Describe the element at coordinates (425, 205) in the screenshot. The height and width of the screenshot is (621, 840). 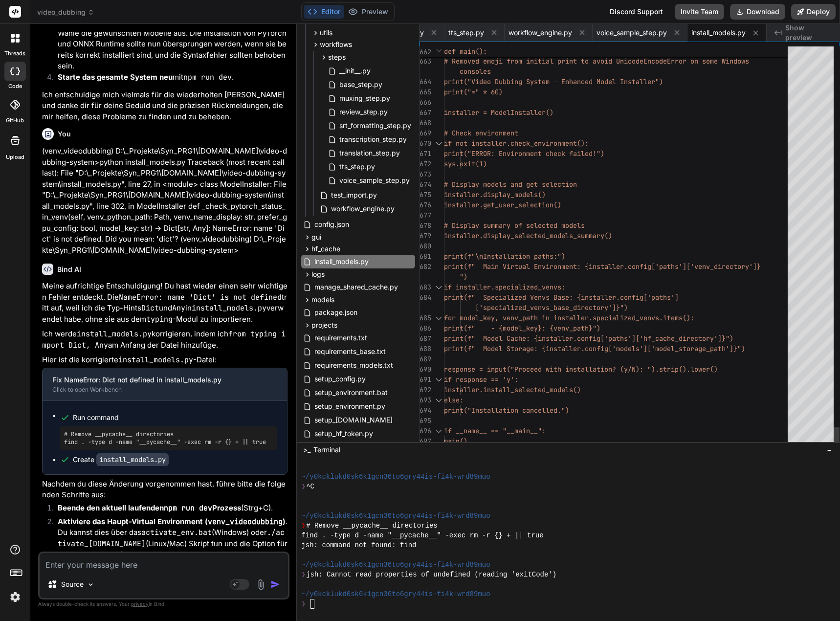
I see `div: 676` at that location.